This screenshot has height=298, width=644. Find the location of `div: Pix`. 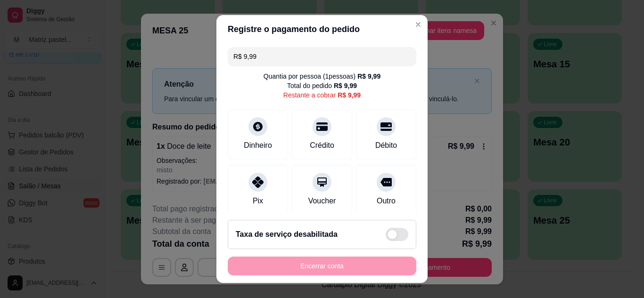

div: Pix is located at coordinates (258, 201).